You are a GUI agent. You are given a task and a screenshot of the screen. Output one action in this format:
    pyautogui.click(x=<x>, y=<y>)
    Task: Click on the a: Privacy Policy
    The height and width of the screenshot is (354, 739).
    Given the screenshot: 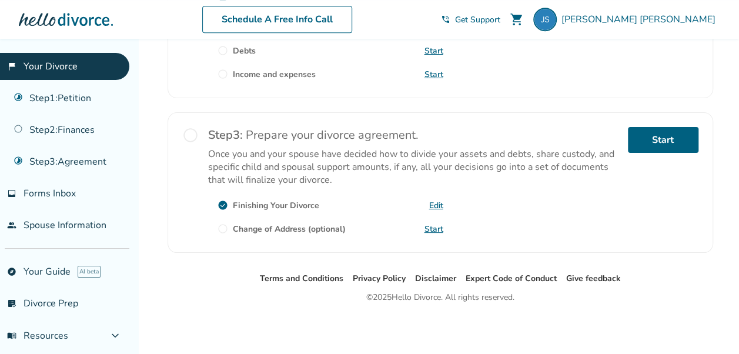 What is the action you would take?
    pyautogui.click(x=379, y=278)
    